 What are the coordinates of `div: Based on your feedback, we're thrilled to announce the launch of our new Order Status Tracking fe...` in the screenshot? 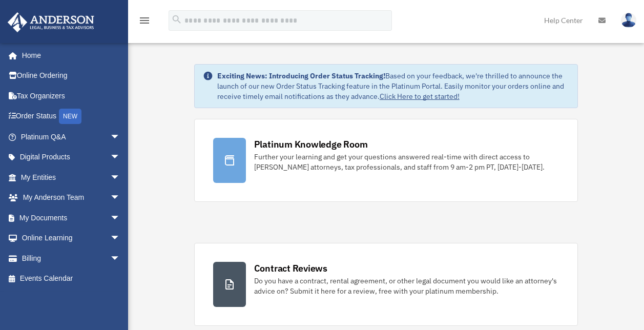 It's located at (393, 86).